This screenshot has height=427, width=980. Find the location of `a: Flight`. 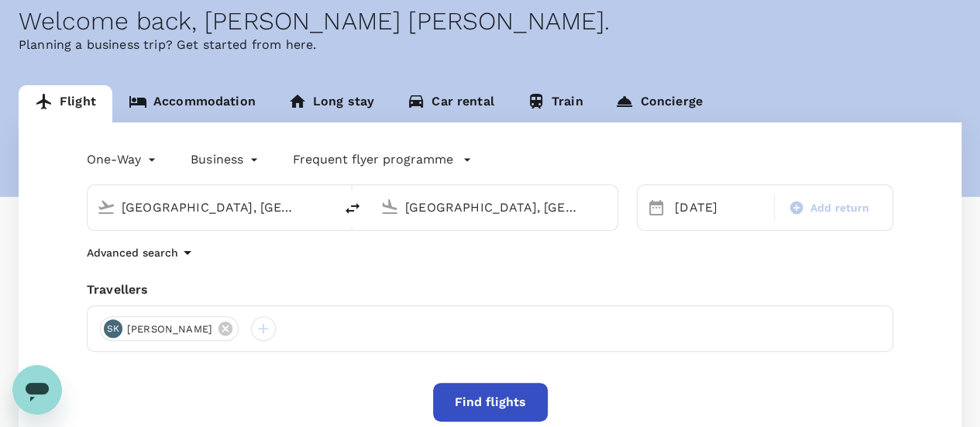

a: Flight is located at coordinates (65, 103).